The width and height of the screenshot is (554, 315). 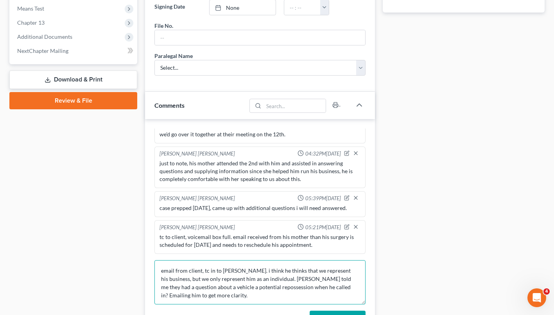 What do you see at coordinates (74, 51) in the screenshot?
I see `a: NextChapter Mailing` at bounding box center [74, 51].